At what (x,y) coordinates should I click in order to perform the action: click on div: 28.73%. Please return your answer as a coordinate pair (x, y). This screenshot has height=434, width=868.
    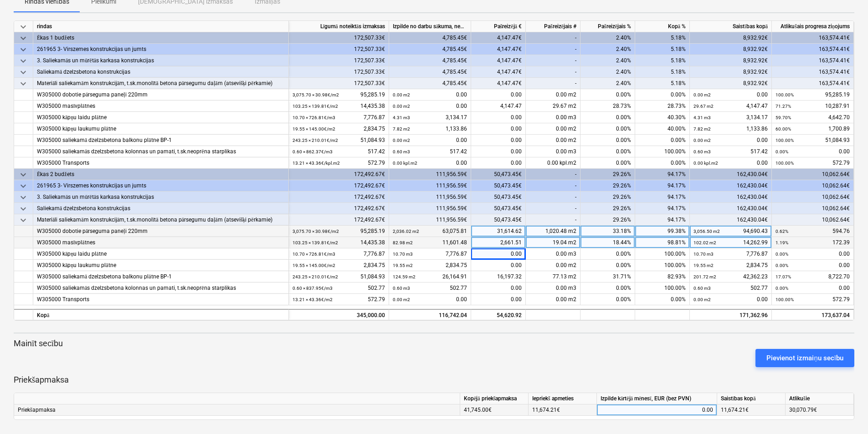
    Looking at the image, I should click on (662, 106).